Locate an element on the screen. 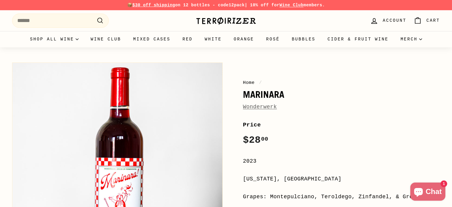 The height and width of the screenshot is (207, 452). a: White is located at coordinates (213, 39).